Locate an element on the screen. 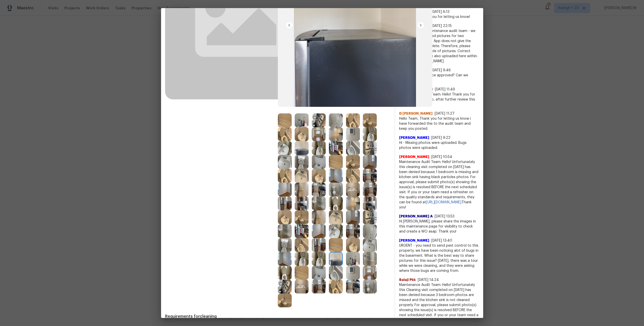 This screenshot has width=644, height=326. span: URGENT - you need to send pest control to this property, we have been noticing alot of bugs in th... is located at coordinates (439, 258).